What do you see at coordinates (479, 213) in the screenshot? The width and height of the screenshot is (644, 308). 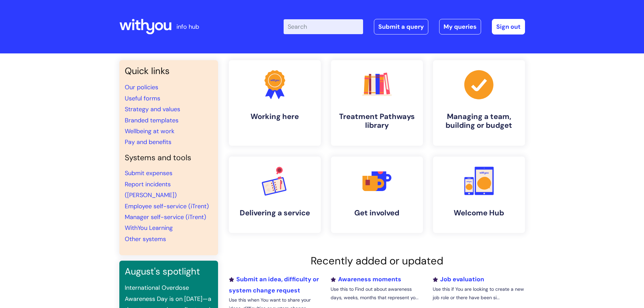 I see `h4: Welcome Hub` at bounding box center [479, 213].